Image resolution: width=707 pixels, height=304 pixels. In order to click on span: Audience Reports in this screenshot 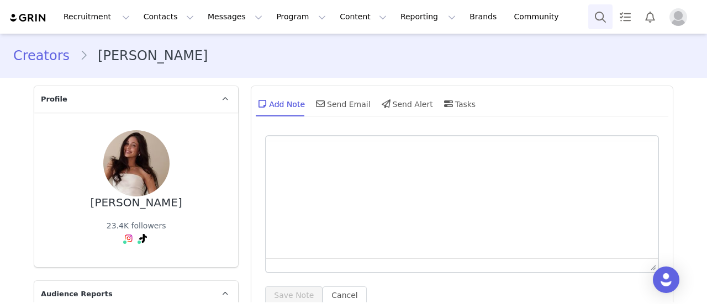, I will do `click(77, 294)`.